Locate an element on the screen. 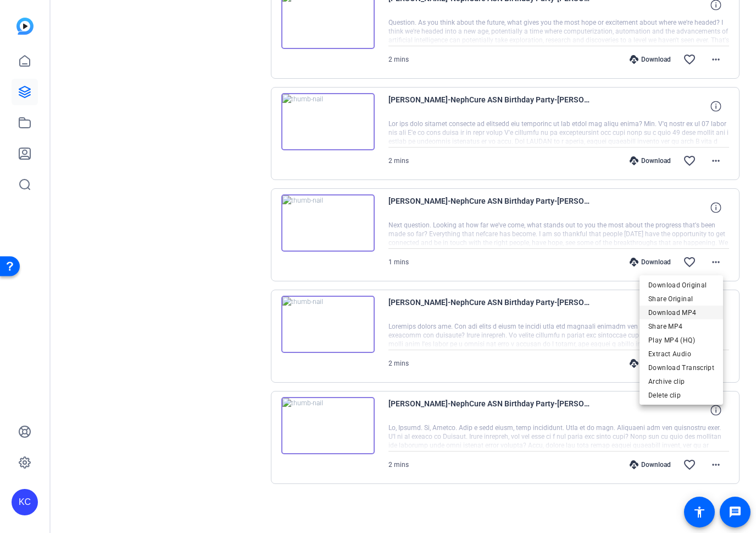  span: Download MP4 is located at coordinates (682, 312).